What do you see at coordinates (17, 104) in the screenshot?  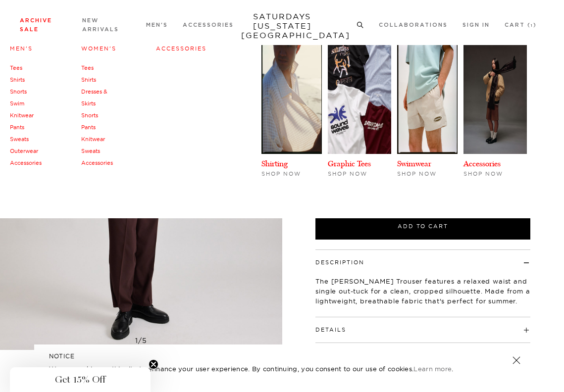 I see `a: Swim` at bounding box center [17, 104].